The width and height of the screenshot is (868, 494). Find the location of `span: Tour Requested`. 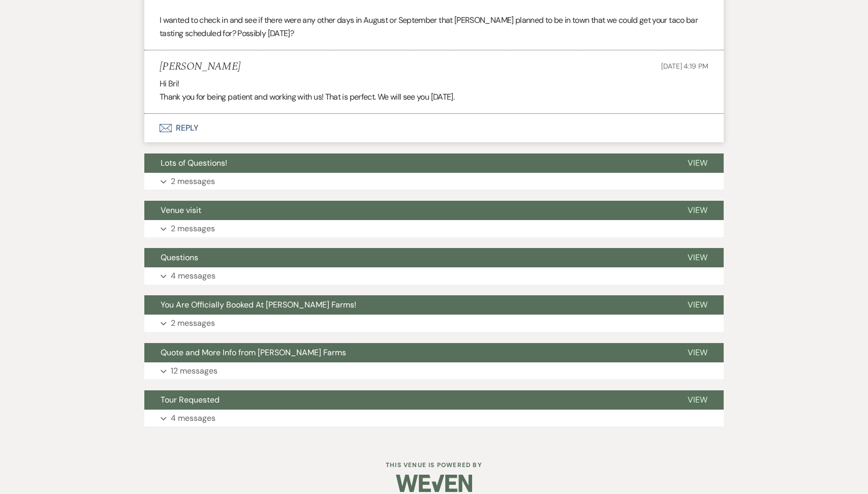

span: Tour Requested is located at coordinates (190, 399).